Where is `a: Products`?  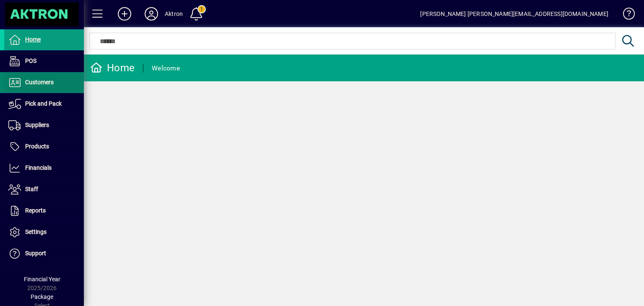
a: Products is located at coordinates (44, 146).